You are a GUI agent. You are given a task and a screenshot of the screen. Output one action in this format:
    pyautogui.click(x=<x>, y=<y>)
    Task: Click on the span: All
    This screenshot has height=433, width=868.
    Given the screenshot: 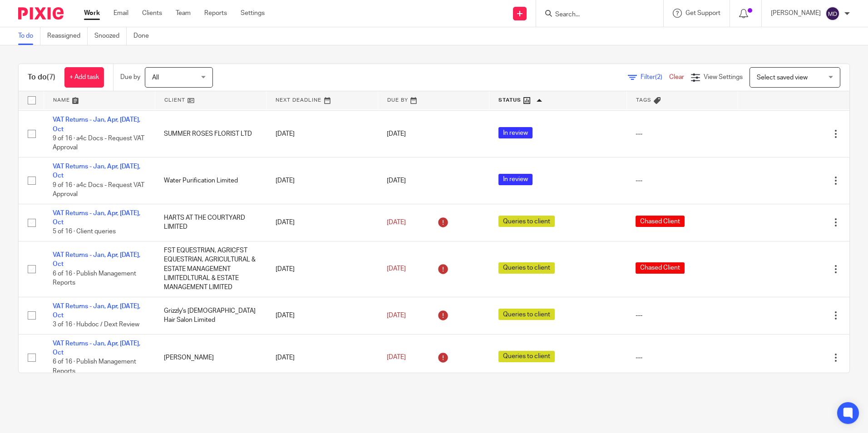 What is the action you would take?
    pyautogui.click(x=155, y=78)
    